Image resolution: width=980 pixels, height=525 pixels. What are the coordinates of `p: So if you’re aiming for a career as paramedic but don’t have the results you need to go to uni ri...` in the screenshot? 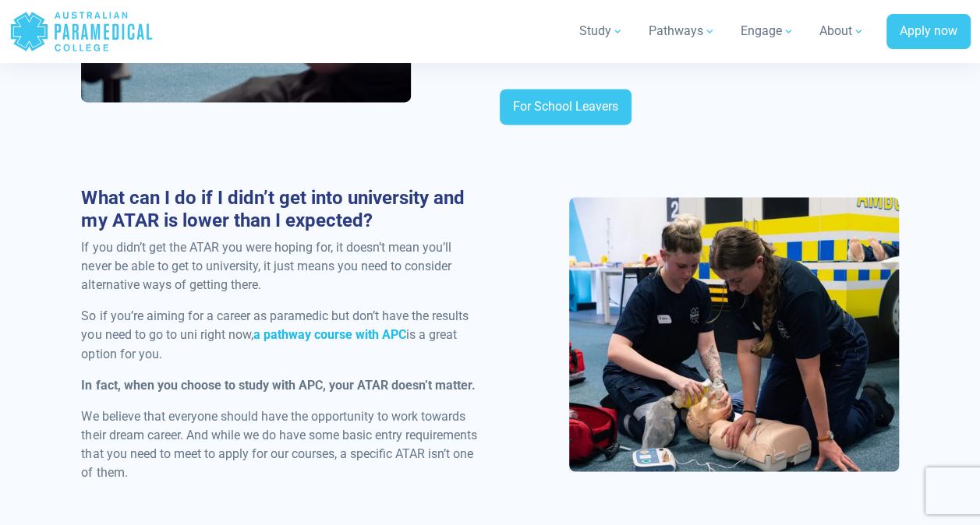 It's located at (281, 335).